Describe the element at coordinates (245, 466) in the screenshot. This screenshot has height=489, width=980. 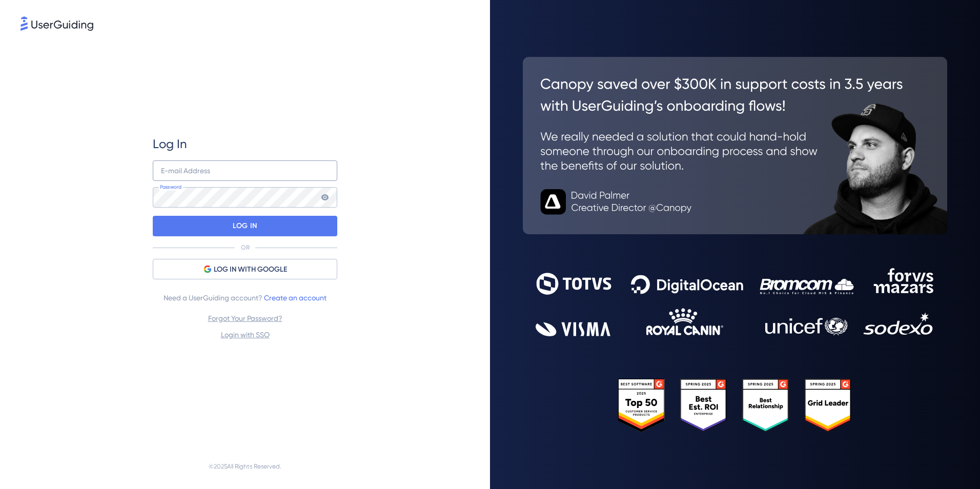
I see `span: © 2025 All Rights Reserved.` at that location.